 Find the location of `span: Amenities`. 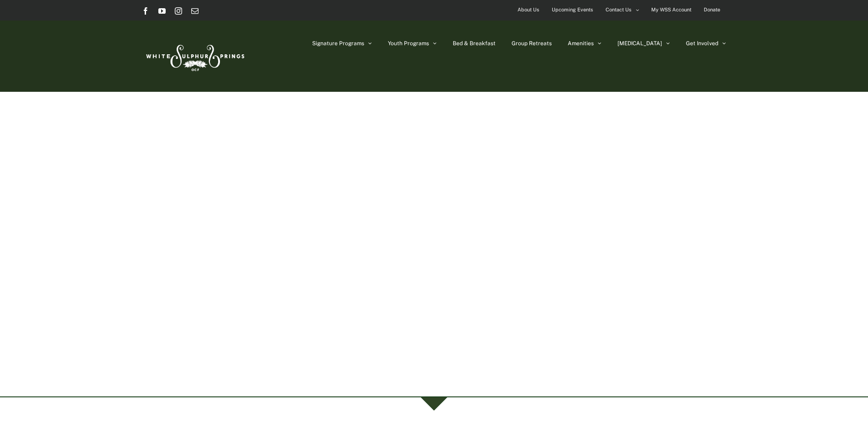

span: Amenities is located at coordinates (581, 44).